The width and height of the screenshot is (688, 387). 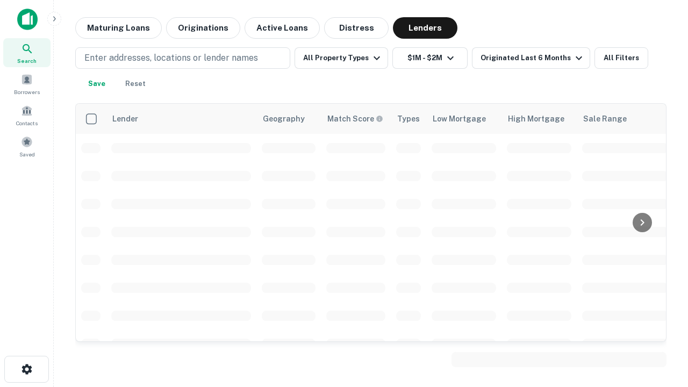 What do you see at coordinates (533, 58) in the screenshot?
I see `div: Originated Last 6 Months` at bounding box center [533, 58].